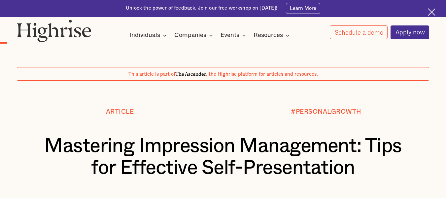 The image size is (446, 198). I want to click on h1: Mastering Impression Management: Tips for Effective Self-Presentation, so click(223, 157).